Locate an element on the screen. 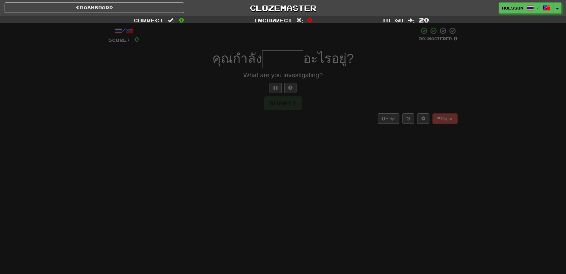  span: 20 is located at coordinates (424, 20).